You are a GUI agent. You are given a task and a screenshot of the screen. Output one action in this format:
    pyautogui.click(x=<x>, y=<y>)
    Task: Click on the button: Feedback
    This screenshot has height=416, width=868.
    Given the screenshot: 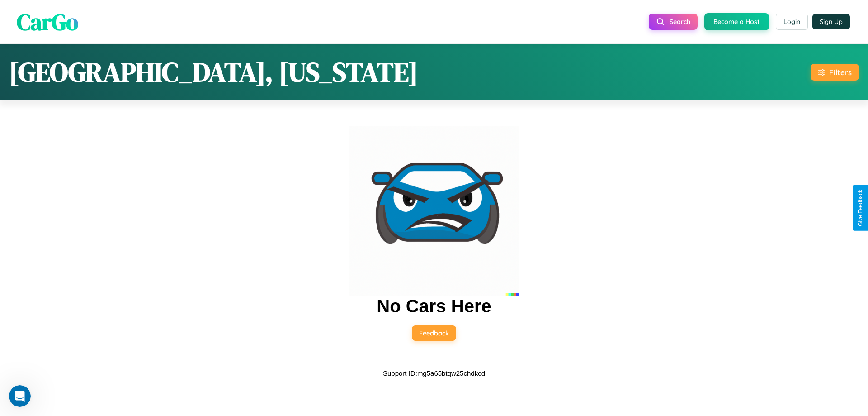 What is the action you would take?
    pyautogui.click(x=434, y=333)
    